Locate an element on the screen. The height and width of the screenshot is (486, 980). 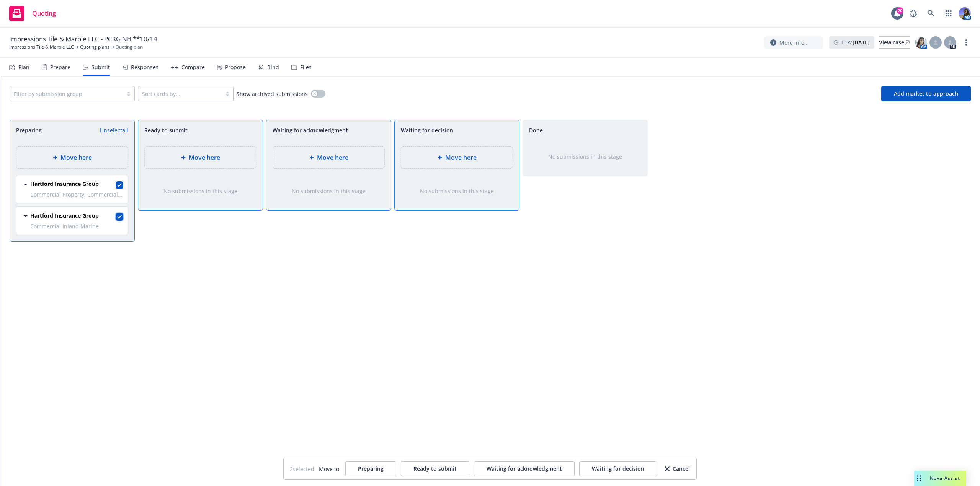
div: Drag to move is located at coordinates (919, 479).